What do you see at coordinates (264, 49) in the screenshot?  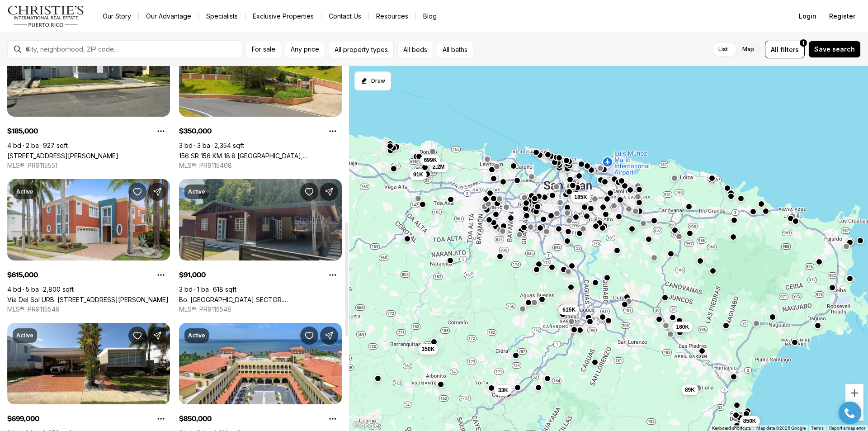 I see `button: For sale` at bounding box center [264, 49].